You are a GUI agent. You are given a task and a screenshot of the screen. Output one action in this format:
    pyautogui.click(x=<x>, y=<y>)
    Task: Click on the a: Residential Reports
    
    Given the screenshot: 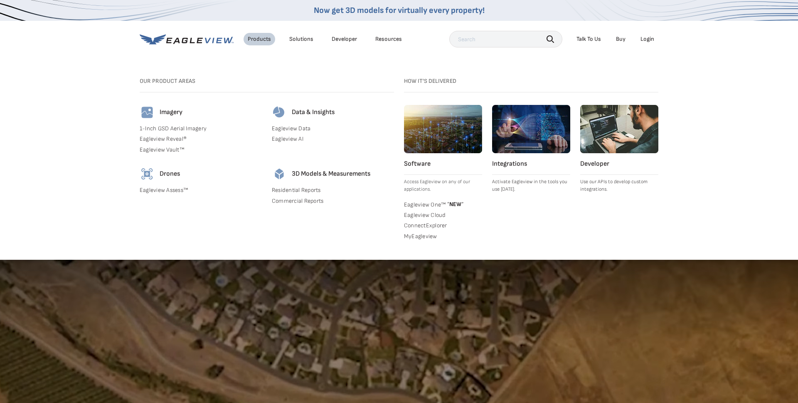 What is the action you would take?
    pyautogui.click(x=333, y=190)
    